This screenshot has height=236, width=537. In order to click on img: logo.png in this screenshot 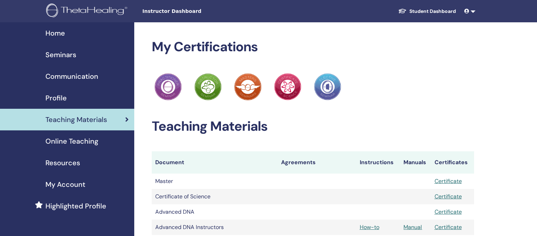, I will do `click(88, 11)`.